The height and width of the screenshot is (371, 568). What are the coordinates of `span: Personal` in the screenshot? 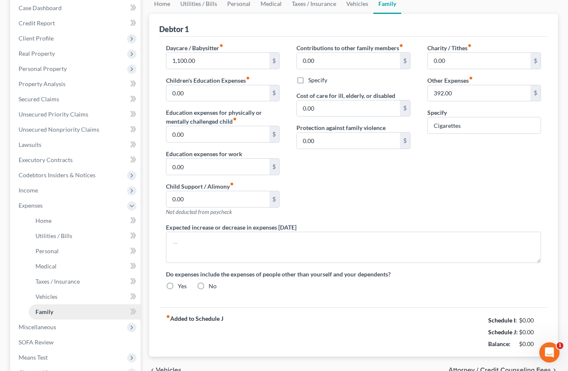 It's located at (47, 251).